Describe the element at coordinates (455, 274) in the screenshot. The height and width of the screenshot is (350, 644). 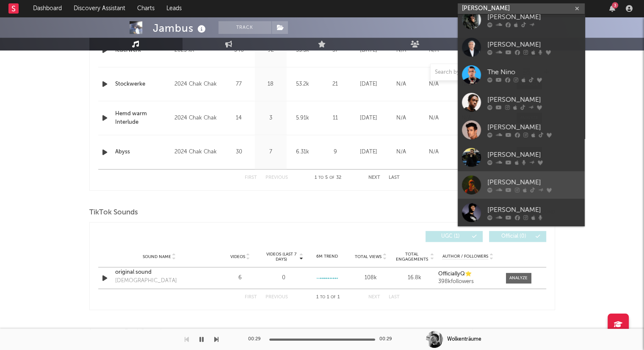
I see `strong: OfficiallyQ⭐` at that location.